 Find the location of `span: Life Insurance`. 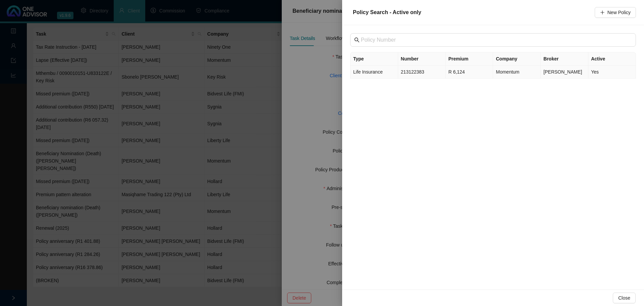

span: Life Insurance is located at coordinates (368, 72).